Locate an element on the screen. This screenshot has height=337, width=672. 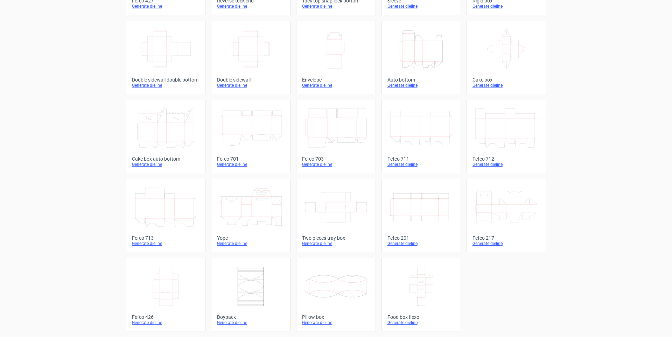
a: Fefco 217Generate dieline is located at coordinates (506, 216).